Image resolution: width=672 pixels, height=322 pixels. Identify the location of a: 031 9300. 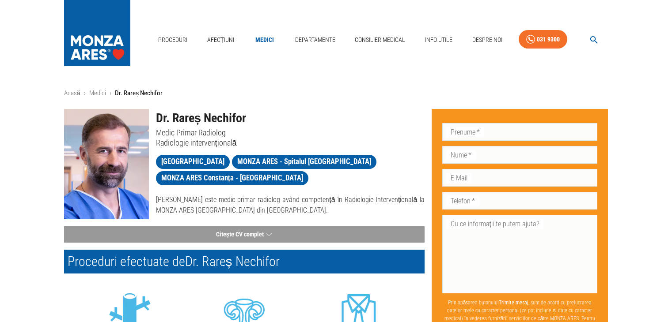
(543, 39).